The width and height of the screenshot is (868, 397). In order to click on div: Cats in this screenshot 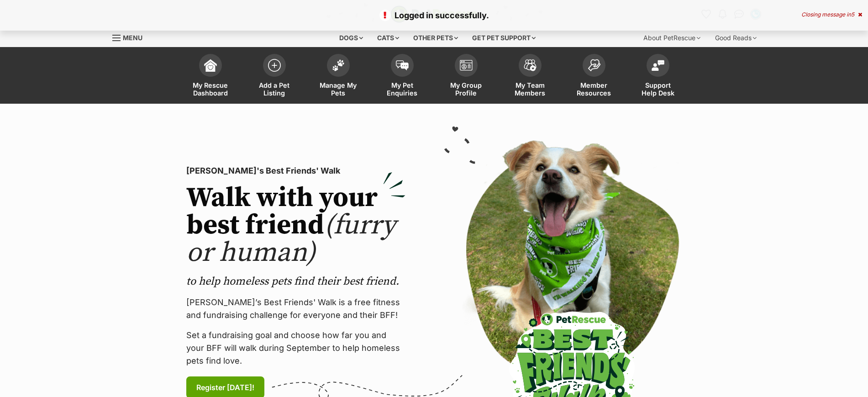, I will do `click(388, 38)`.